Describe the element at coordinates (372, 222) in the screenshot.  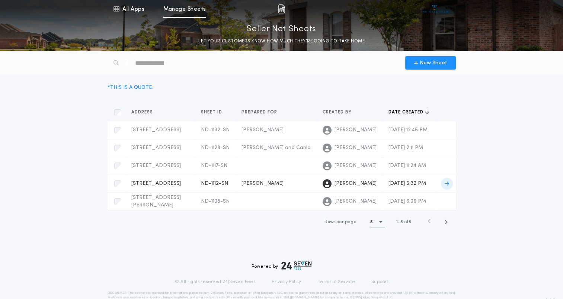
I see `h1: 5` at that location.